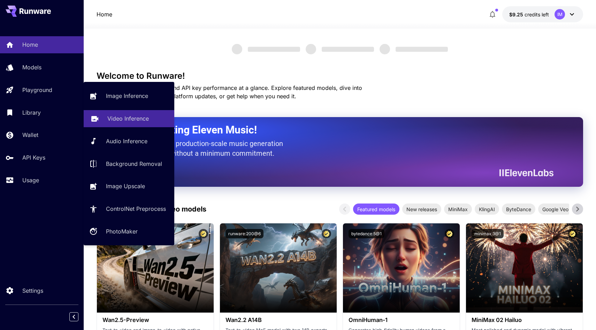  I want to click on p: PhotoMaker, so click(122, 231).